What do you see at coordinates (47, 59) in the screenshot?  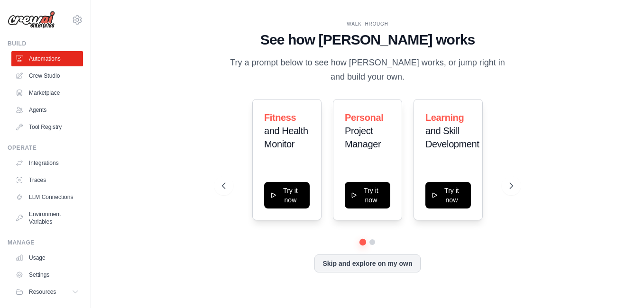 I see `a: Automations` at bounding box center [47, 59].